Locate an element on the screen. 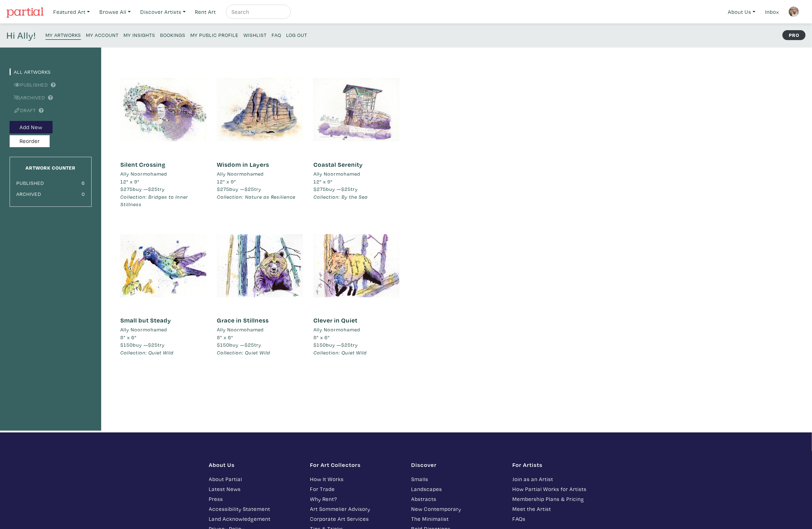 This screenshot has width=812, height=529. button: Reorder is located at coordinates (30, 141).